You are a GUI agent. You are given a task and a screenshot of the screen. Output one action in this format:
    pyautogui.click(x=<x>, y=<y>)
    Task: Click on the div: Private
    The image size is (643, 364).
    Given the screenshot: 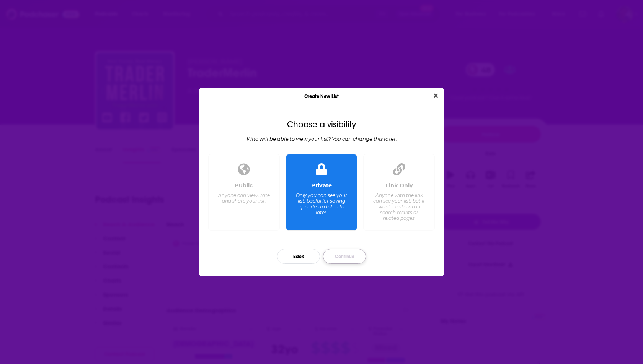 What is the action you would take?
    pyautogui.click(x=321, y=186)
    